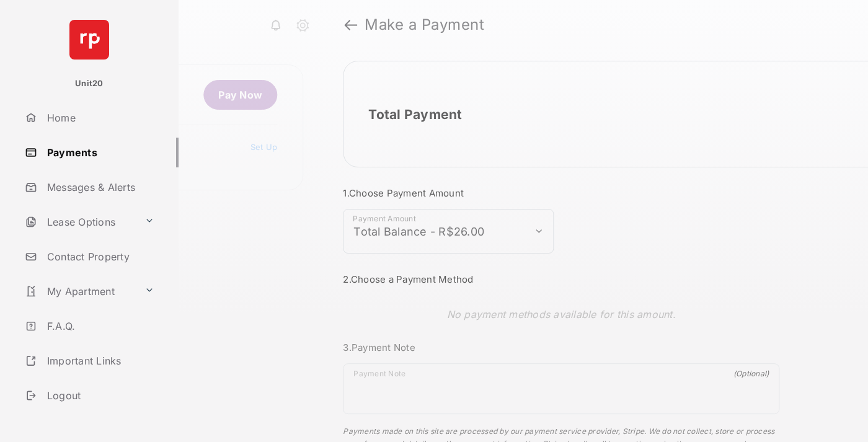  I want to click on h3: 3. Payment Note, so click(561, 348).